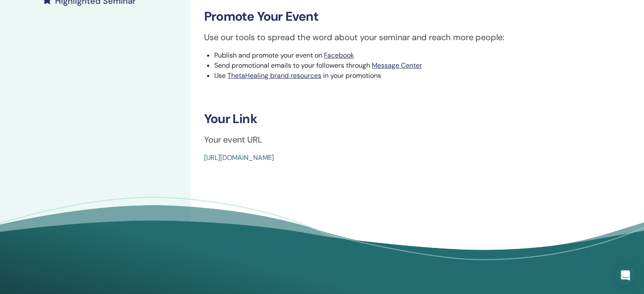  What do you see at coordinates (405, 119) in the screenshot?
I see `h3: Your Link` at bounding box center [405, 119].